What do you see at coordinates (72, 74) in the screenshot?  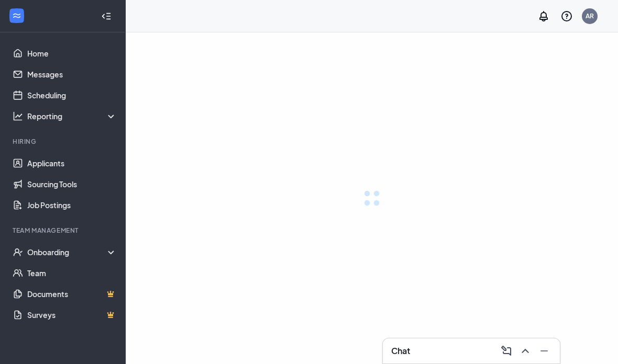 I see `a: Messages` at bounding box center [72, 74].